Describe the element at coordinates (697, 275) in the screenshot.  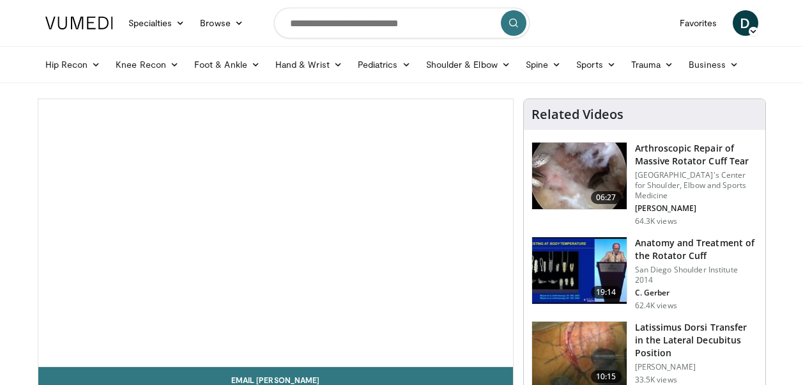
I see `p: San Diego Shoulder Institute 2014` at that location.